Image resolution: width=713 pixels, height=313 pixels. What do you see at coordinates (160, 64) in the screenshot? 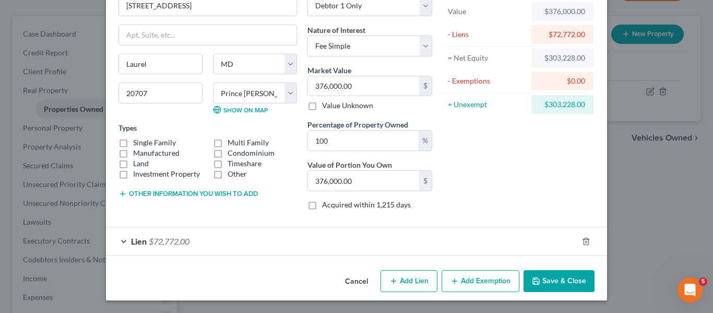
I see `input: Enter city...` at bounding box center [160, 64].